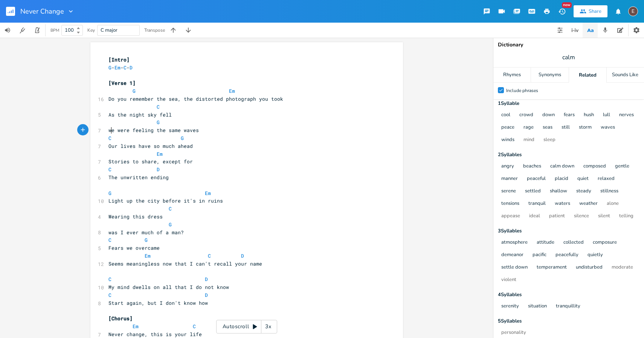 The width and height of the screenshot is (644, 338). I want to click on span: Seems meaningless now that I can't recall your name, so click(185, 264).